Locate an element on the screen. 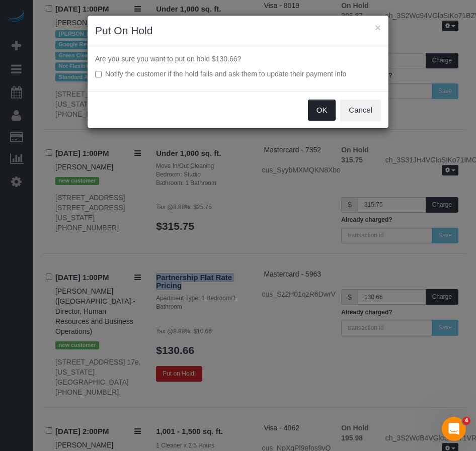  button: Cancel is located at coordinates (360, 110).